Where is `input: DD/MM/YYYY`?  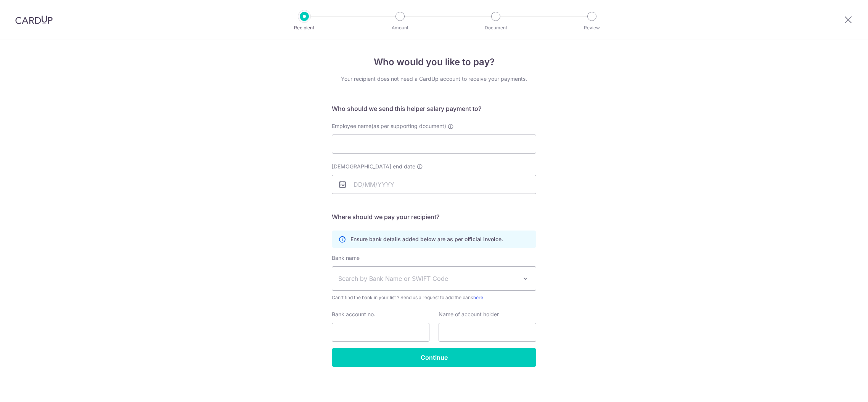
input: DD/MM/YYYY is located at coordinates (434, 185).